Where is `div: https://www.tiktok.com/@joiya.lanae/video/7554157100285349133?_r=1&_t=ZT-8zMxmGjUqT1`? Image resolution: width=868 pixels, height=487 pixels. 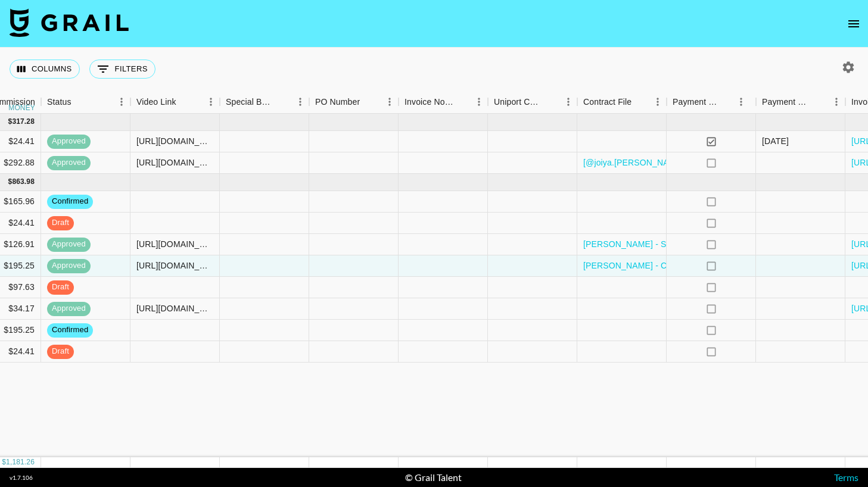
div: https://www.tiktok.com/@joiya.lanae/video/7554157100285349133?_r=1&_t=ZT-8zMxmGjUqT1 is located at coordinates (175, 163).